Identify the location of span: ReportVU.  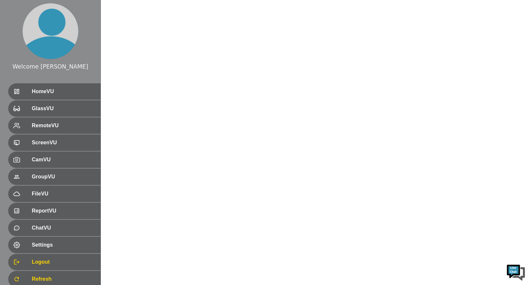
(64, 211).